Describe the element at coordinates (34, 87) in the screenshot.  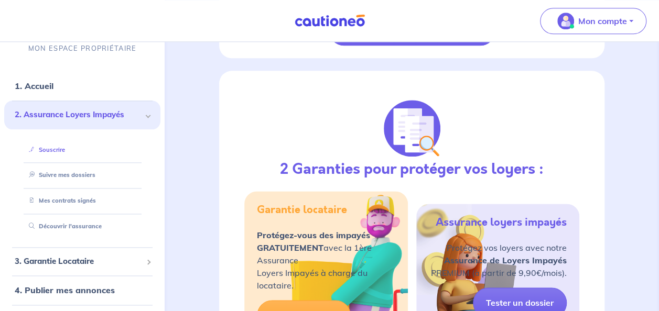
I see `a: 1. Accueil` at that location.